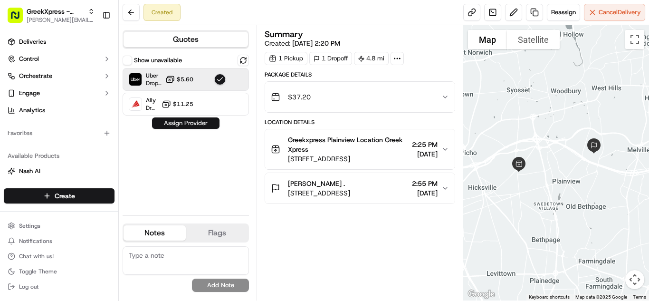  Describe the element at coordinates (86, 104) in the screenshot. I see `div: We're available if you need us!` at that location.